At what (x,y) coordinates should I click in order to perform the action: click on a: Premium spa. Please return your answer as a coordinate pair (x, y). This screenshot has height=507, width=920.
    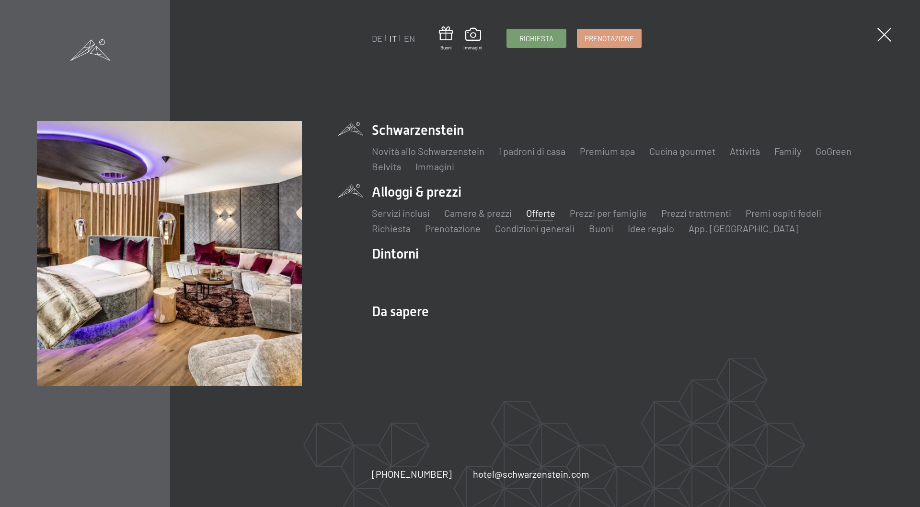
    Looking at the image, I should click on (607, 151).